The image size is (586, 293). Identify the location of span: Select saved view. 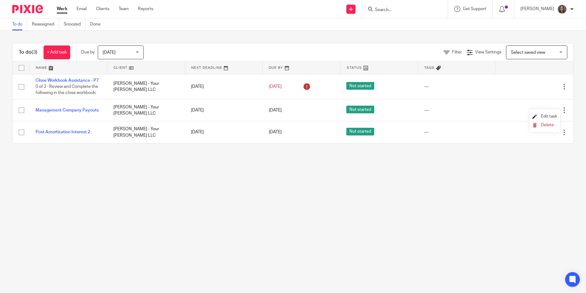
(529, 52).